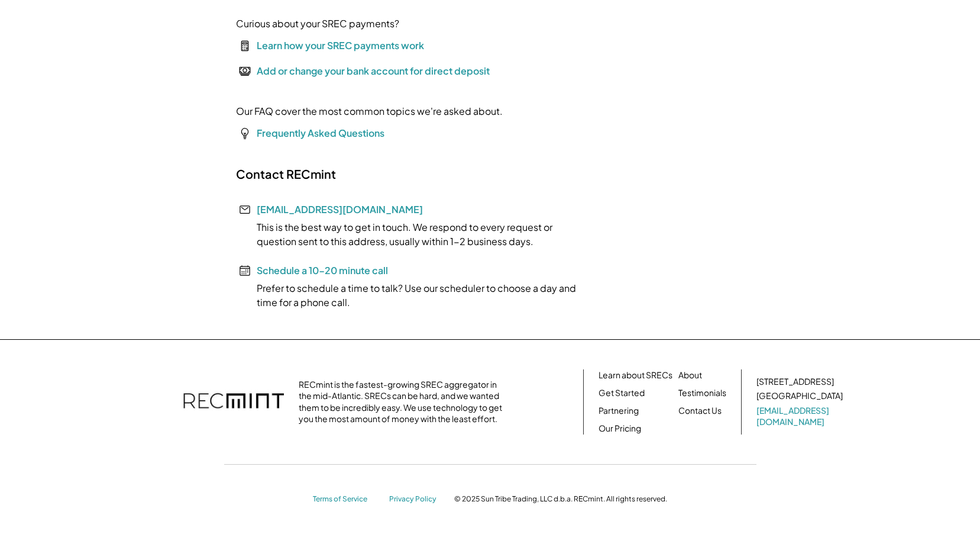  What do you see at coordinates (234, 402) in the screenshot?
I see `img: recmint-logotype%403x.png` at bounding box center [234, 402].